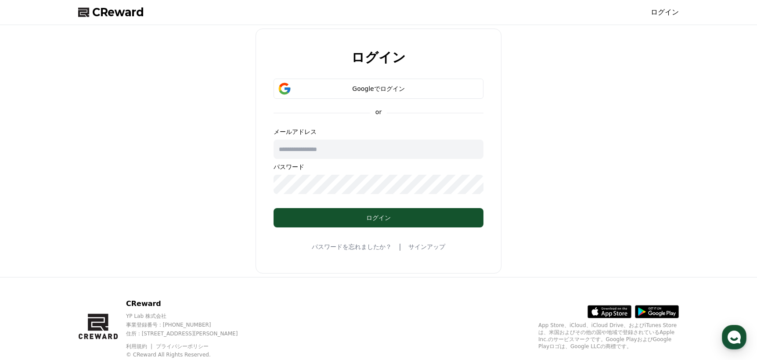 This screenshot has height=360, width=757. What do you see at coordinates (427, 247) in the screenshot?
I see `a: サインアップ` at bounding box center [427, 247].